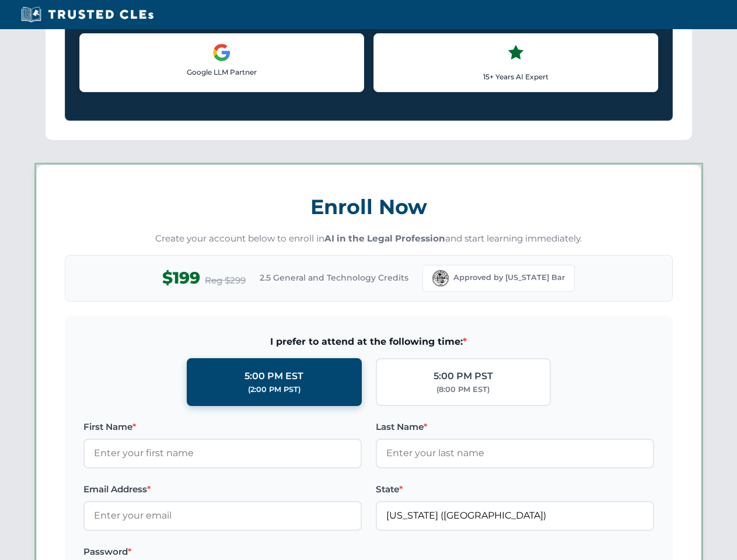 Image resolution: width=737 pixels, height=560 pixels. I want to click on label: State, so click(515, 489).